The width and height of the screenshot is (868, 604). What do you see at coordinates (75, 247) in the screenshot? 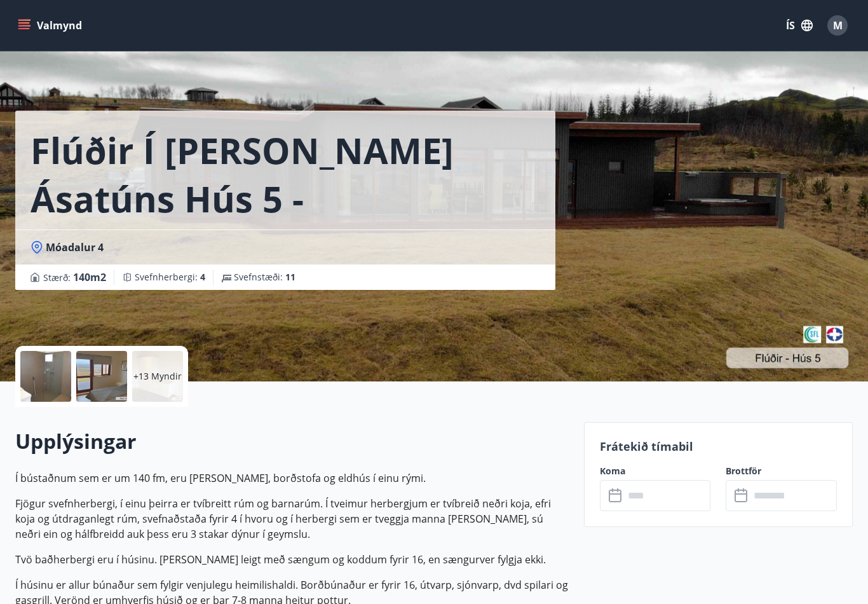
I see `span: Móadalur 4` at bounding box center [75, 247].